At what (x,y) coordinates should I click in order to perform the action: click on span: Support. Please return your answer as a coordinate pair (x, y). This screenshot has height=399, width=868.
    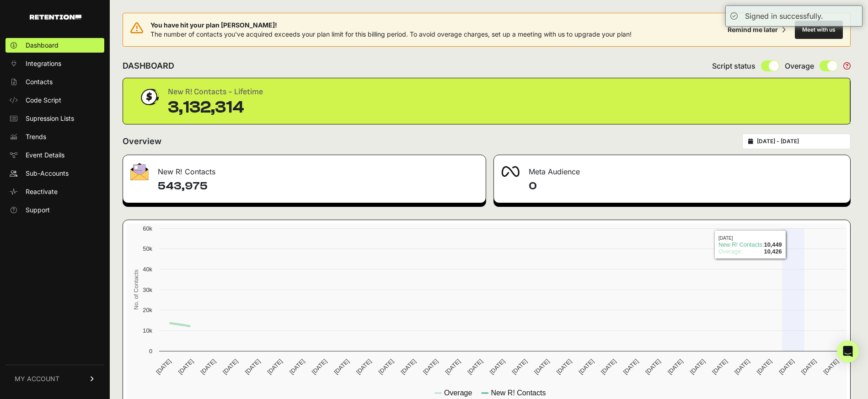
    Looking at the image, I should click on (38, 210).